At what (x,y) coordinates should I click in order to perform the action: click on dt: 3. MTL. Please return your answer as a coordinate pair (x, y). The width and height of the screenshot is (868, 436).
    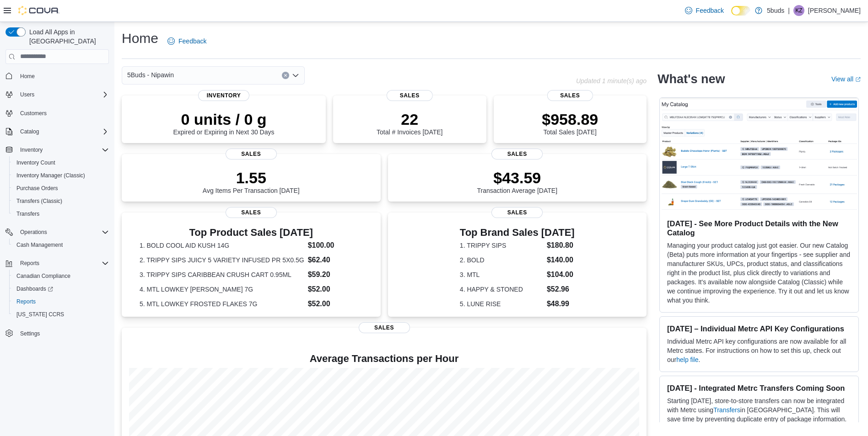
    Looking at the image, I should click on (502, 275).